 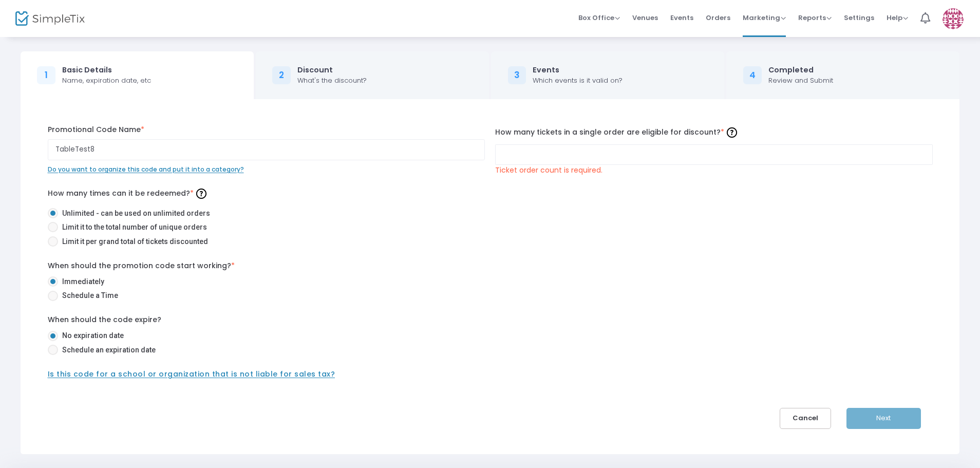 What do you see at coordinates (599, 18) in the screenshot?
I see `span: Box Office` at bounding box center [599, 18].